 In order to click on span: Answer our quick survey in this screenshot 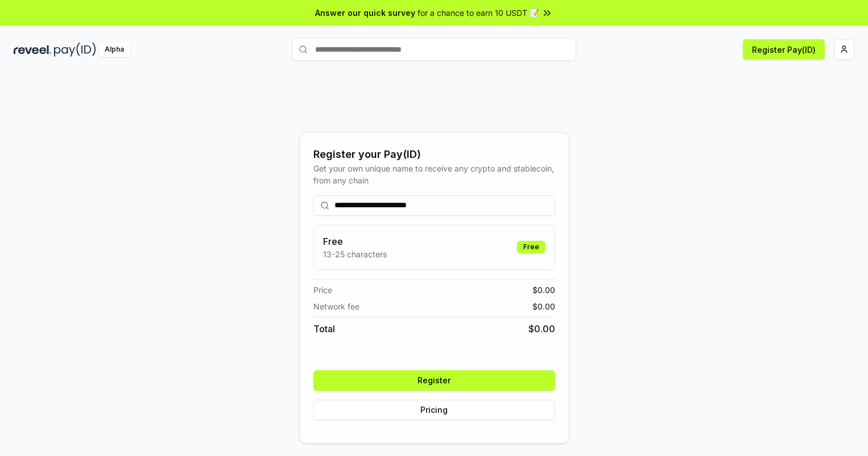, I will do `click(365, 13)`.